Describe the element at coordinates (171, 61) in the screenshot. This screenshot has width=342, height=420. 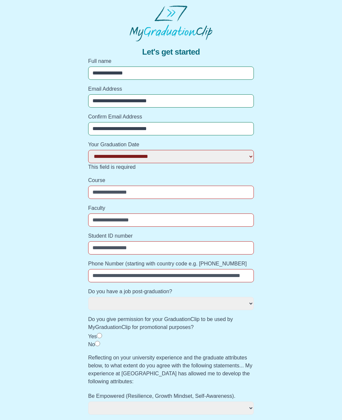
I see `label: Full name` at that location.